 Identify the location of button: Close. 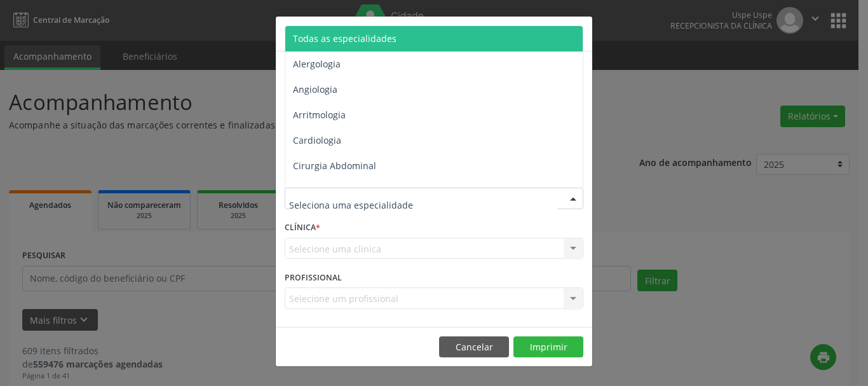
(579, 32).